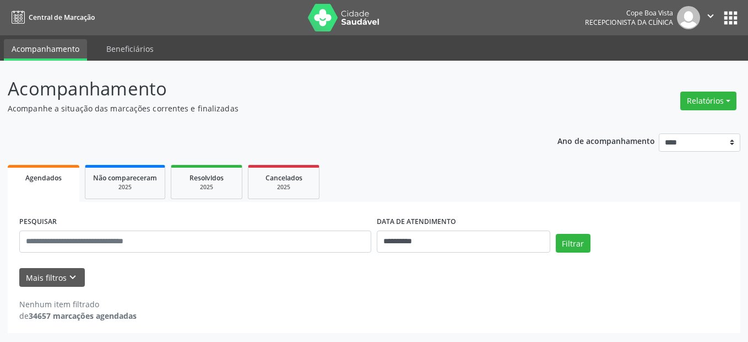  What do you see at coordinates (284, 177) in the screenshot?
I see `span: Cancelados` at bounding box center [284, 177].